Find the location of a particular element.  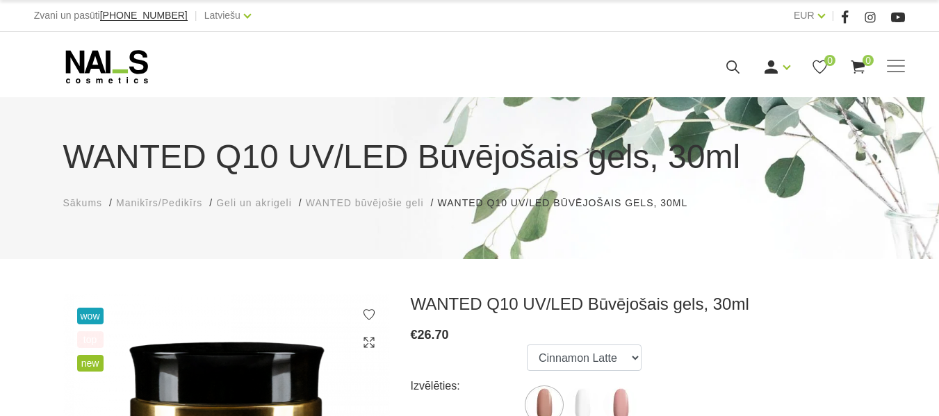

h3: WANTED Q10 UV/LED Būvējošais gels, 30ml is located at coordinates (644, 304).